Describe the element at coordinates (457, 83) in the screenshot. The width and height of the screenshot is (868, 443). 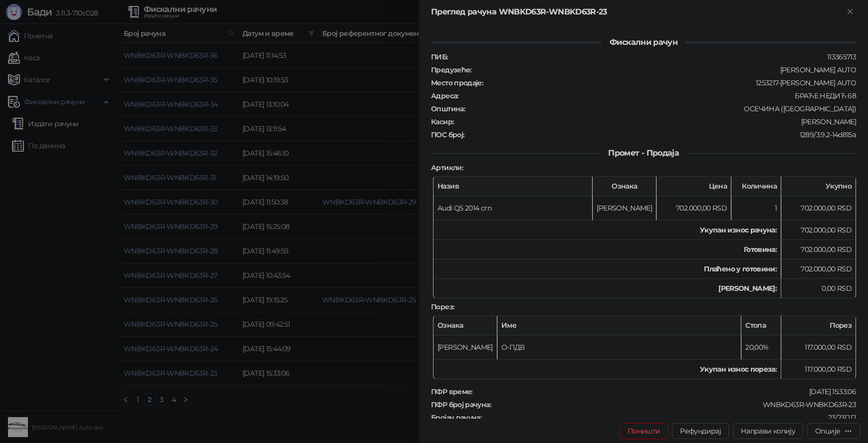
I see `strong: Место продаје :` at that location.